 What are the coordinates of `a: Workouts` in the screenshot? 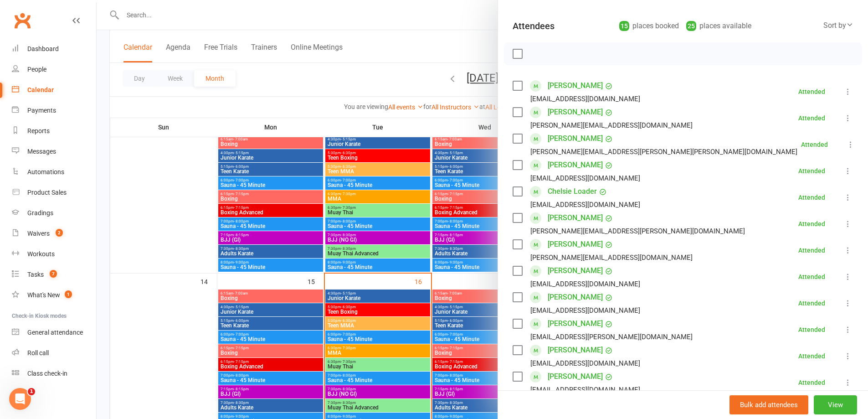 It's located at (54, 254).